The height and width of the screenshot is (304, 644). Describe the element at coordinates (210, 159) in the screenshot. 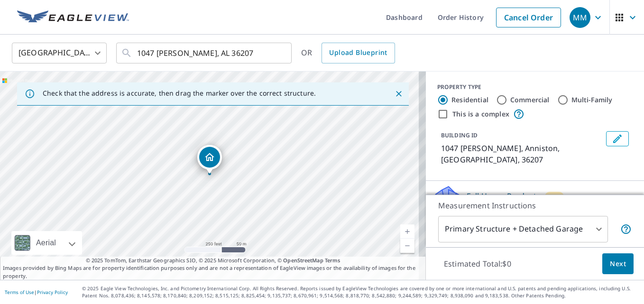

I see `div: Dropped pin, building 1, Residential property, 1047 Michael Ln Anniston, AL 36207` at that location.